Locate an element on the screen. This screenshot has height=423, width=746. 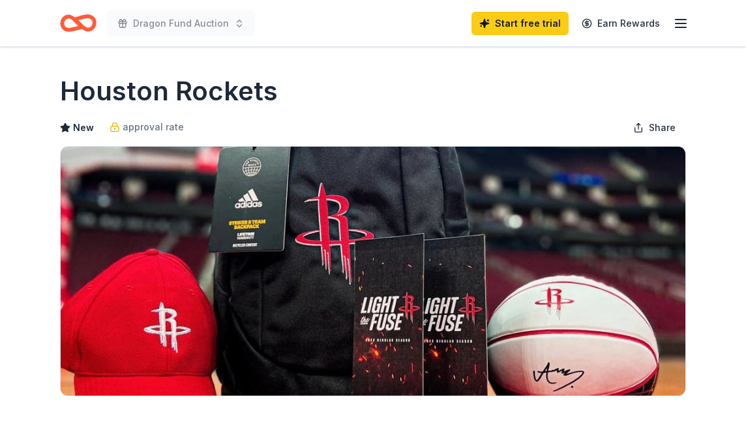
a: approval rate is located at coordinates (147, 127).